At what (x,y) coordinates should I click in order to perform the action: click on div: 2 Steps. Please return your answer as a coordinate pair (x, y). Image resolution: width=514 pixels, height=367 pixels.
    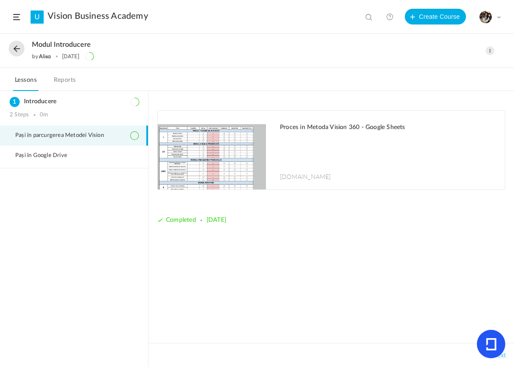
    Looking at the image, I should click on (19, 115).